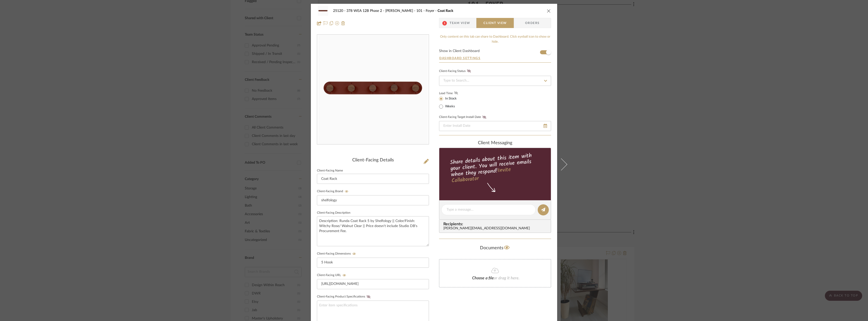 This screenshot has height=321, width=868. I want to click on div: client Messaging, so click(495, 143).